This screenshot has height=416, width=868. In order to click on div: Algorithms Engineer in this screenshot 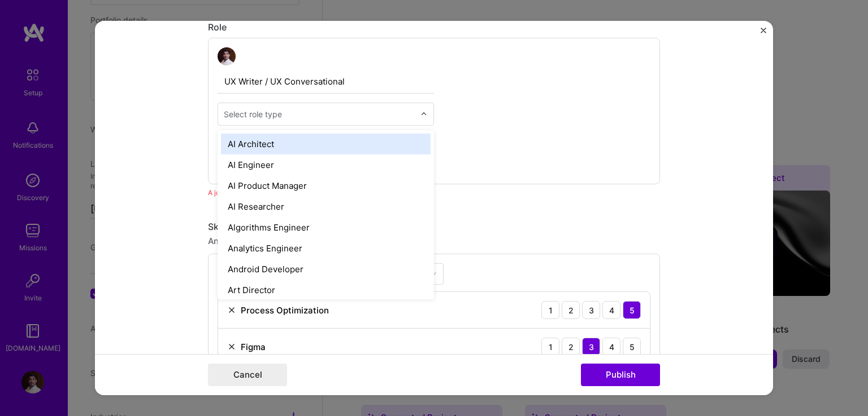, I will do `click(325, 228)`.